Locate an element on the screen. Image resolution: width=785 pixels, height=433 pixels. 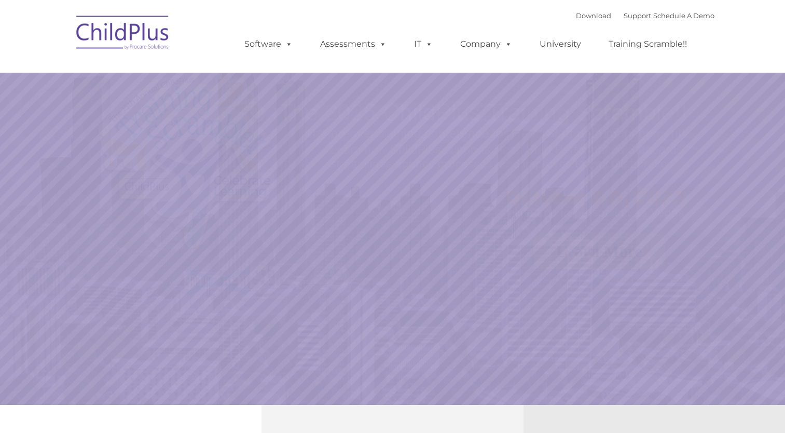
a: Learn More is located at coordinates (599, 251).